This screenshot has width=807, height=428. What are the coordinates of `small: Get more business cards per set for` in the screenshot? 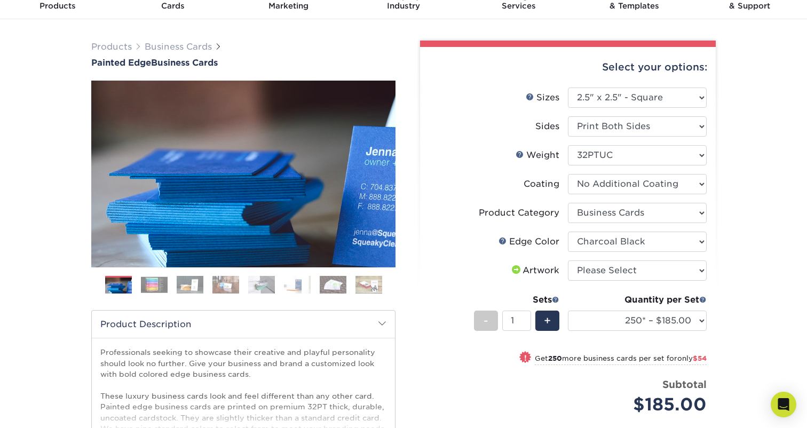 It's located at (621, 360).